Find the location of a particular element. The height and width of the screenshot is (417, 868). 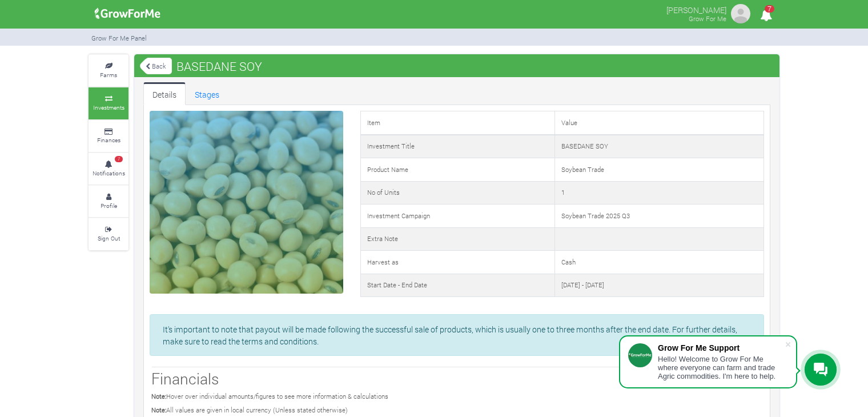

small: Grow For Me Panel is located at coordinates (119, 38).